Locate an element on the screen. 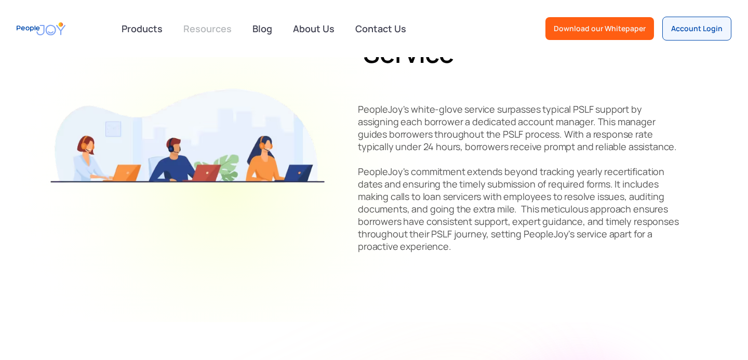  a: Account Login is located at coordinates (696, 29).